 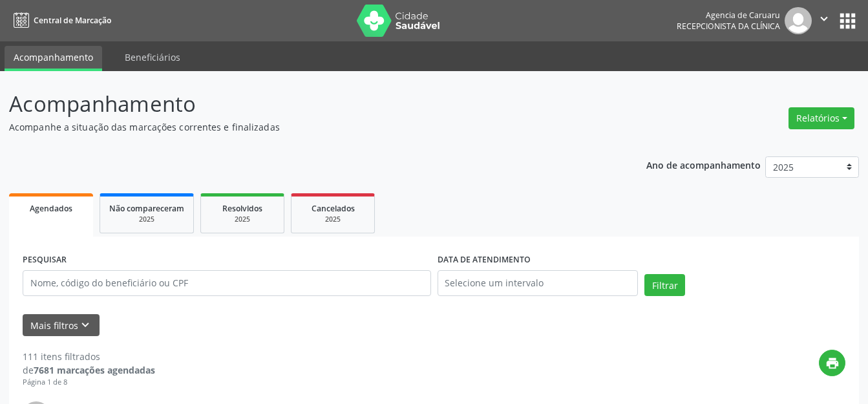 I want to click on div: Agencia de Caruaru, so click(x=729, y=15).